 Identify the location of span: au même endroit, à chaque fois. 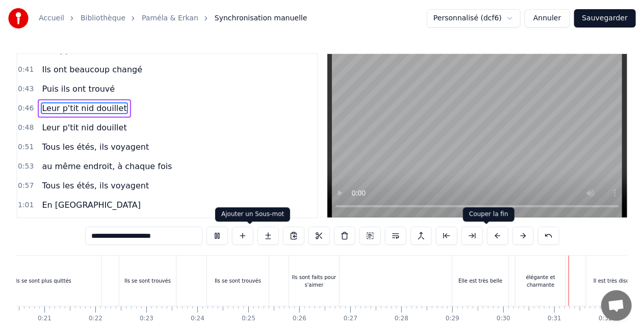
(107, 166).